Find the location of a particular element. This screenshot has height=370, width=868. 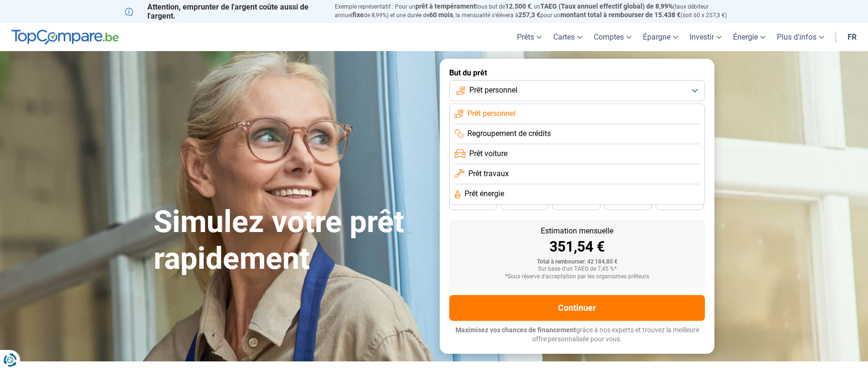

span: 48 mois is located at coordinates (473, 203).